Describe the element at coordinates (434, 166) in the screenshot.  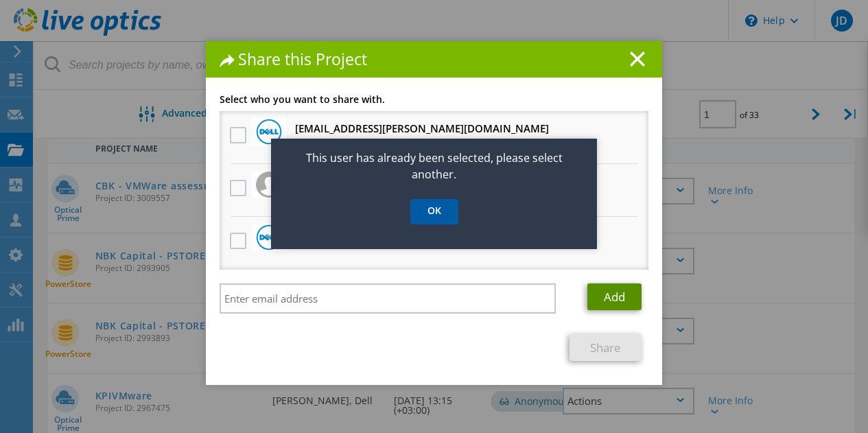
I see `p: This user has already been selected, please select another.` at that location.